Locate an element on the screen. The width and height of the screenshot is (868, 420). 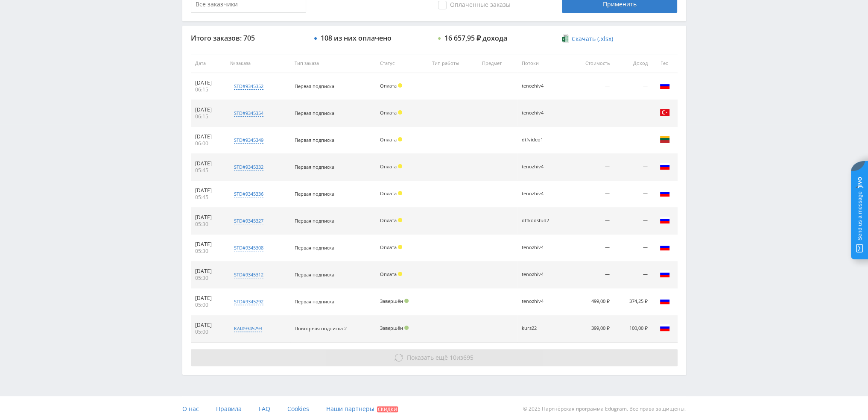
div: std#9345327 is located at coordinates (248, 221).